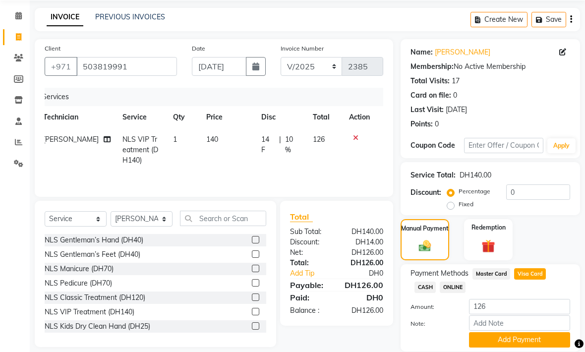  Describe the element at coordinates (425, 287) in the screenshot. I see `span: CASH` at that location.